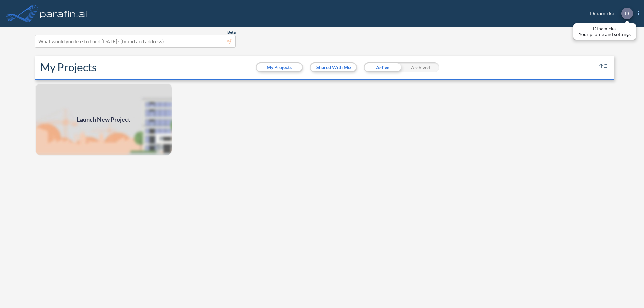 The image size is (644, 308). I want to click on button: My Projects, so click(279, 68).